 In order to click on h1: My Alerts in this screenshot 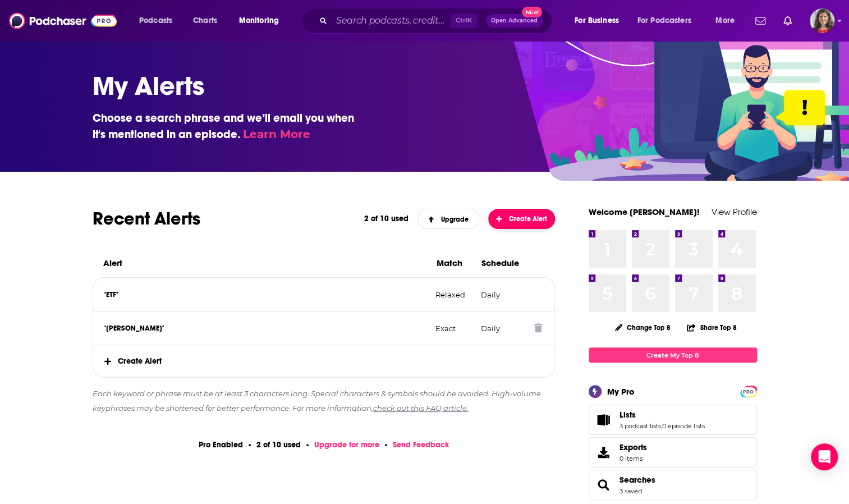, I will do `click(420, 86)`.